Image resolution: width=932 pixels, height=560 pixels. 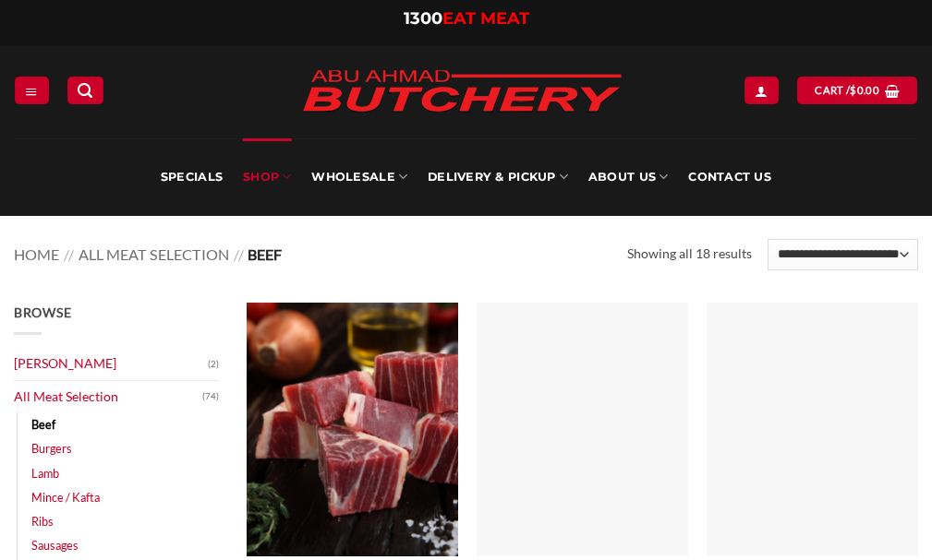 What do you see at coordinates (360, 177) in the screenshot?
I see `a: Wholesale` at bounding box center [360, 177].